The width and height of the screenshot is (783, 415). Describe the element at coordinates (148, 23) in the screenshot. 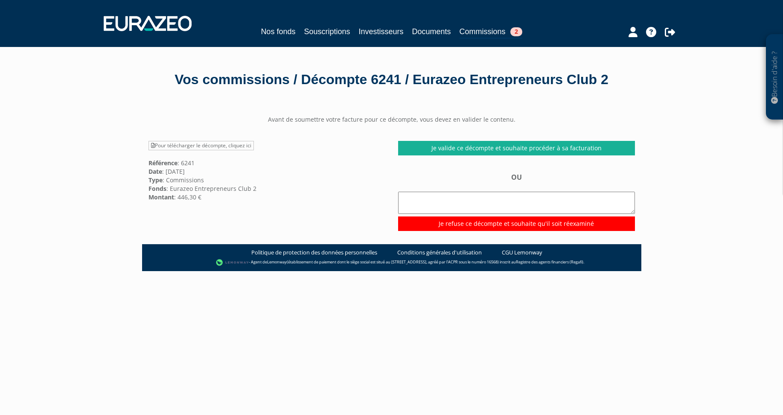

I see `img: 1732889491-logotype_eurazeo_blanc_rvb.png` at that location.